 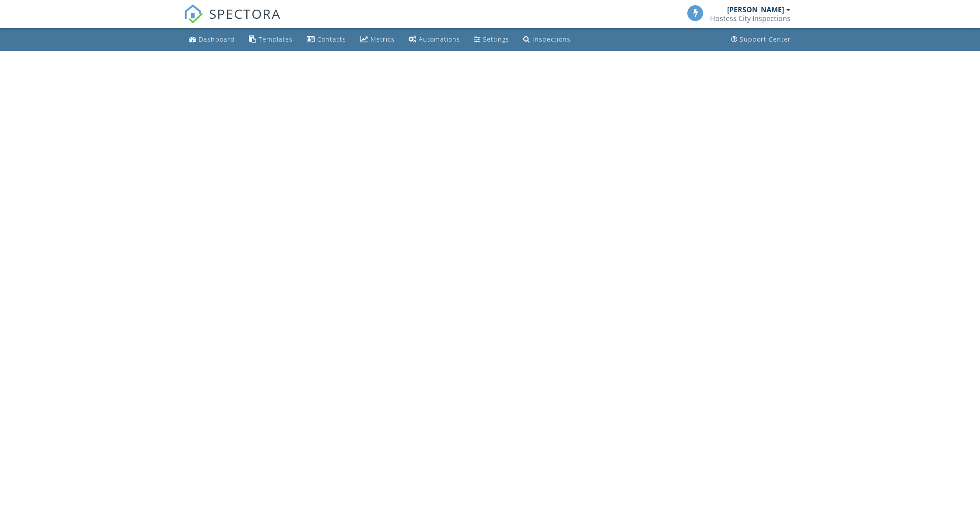 What do you see at coordinates (435, 40) in the screenshot?
I see `a: Automations (Basic)` at bounding box center [435, 40].